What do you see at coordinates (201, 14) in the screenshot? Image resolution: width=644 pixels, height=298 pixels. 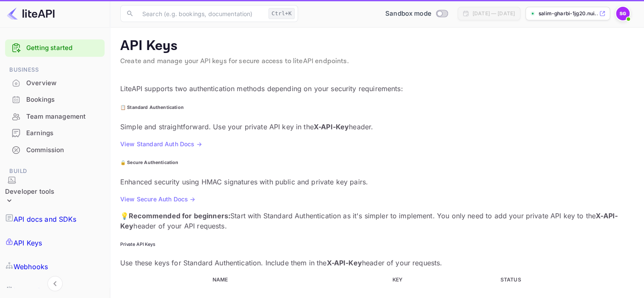 I see `input: Search (e.g. bookings, documentation)` at bounding box center [201, 14].